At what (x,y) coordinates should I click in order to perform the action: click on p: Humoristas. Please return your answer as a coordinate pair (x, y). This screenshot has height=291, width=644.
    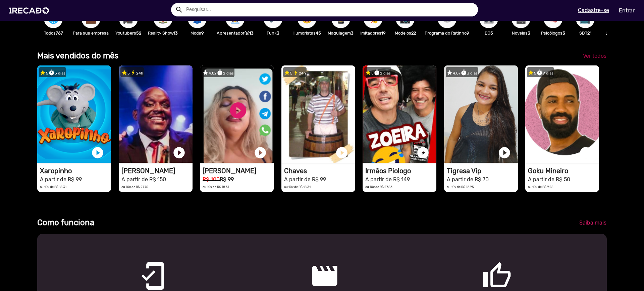
    Looking at the image, I should click on (307, 33).